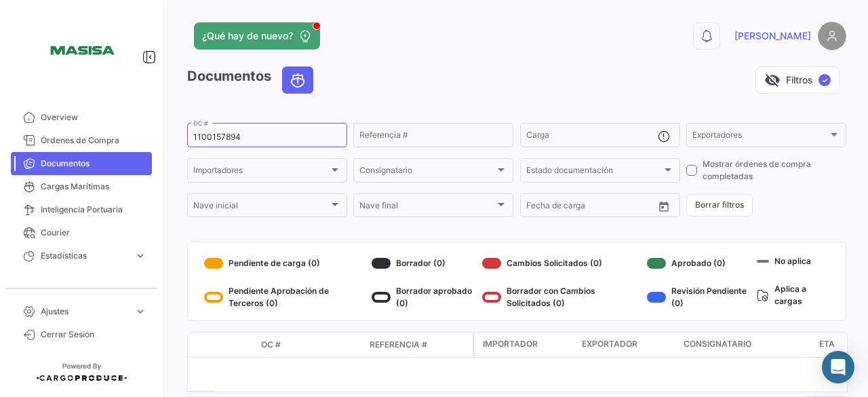  What do you see at coordinates (760, 137) in the screenshot?
I see `span: Exportadores` at bounding box center [760, 137].